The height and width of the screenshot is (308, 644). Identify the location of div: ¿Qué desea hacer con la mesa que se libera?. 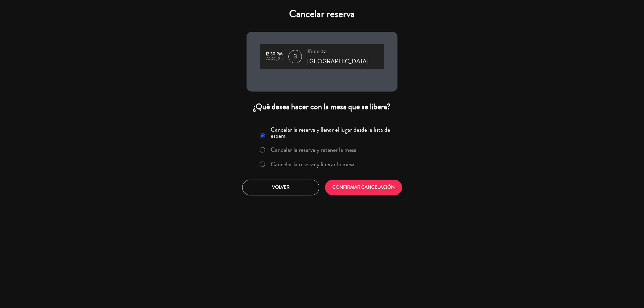
(322, 107).